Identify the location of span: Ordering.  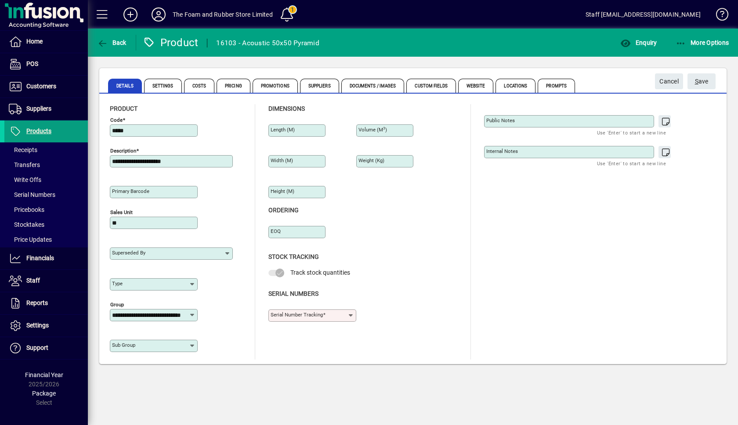
(283, 210).